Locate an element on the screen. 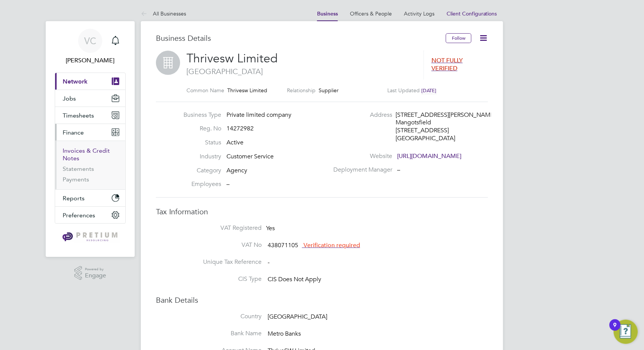 This screenshot has height=350, width=644. span: Finance is located at coordinates (73, 132).